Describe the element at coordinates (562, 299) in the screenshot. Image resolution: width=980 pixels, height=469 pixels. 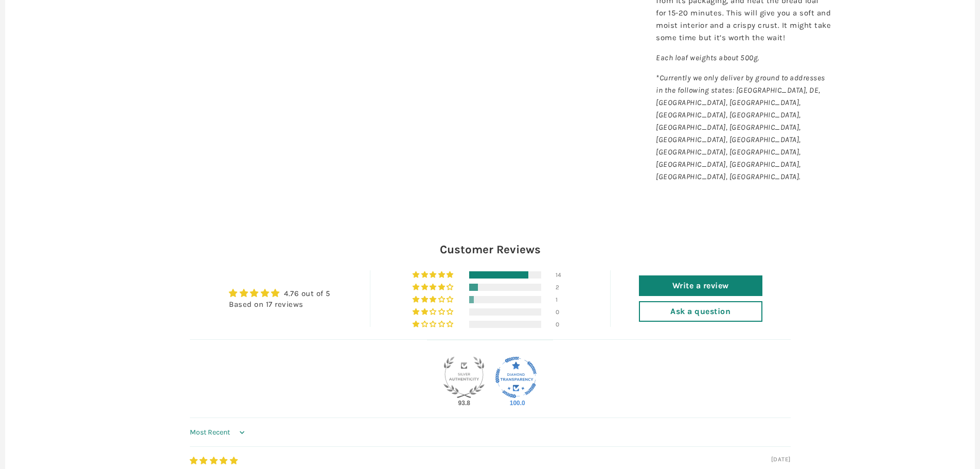
I see `div: 1` at that location.